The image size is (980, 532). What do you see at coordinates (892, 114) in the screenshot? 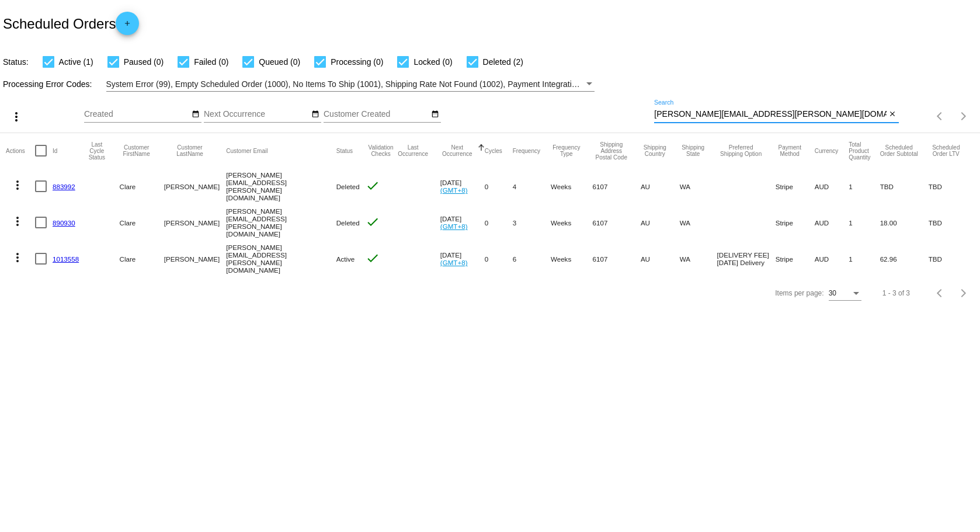
I see `mat-icon: close` at bounding box center [892, 114].